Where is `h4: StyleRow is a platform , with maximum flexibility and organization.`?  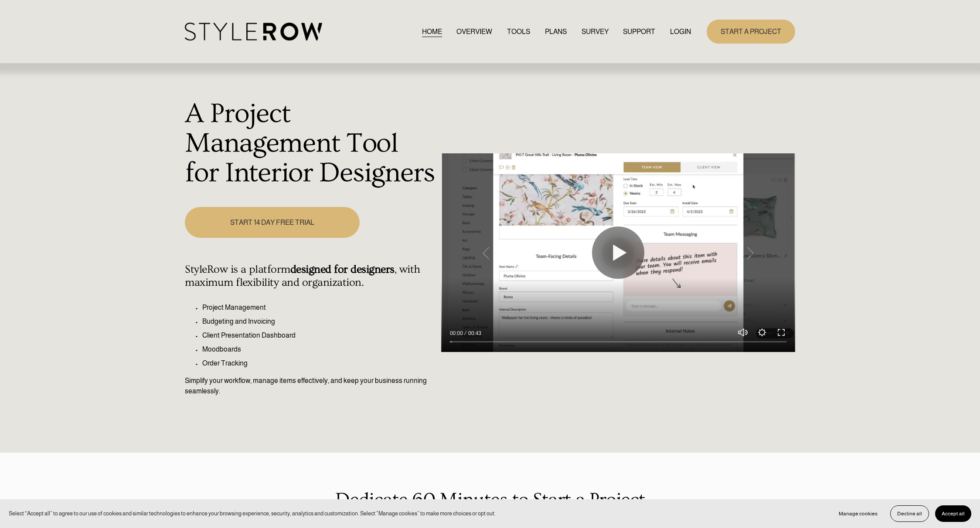
h4: StyleRow is a platform , with maximum flexibility and organization. is located at coordinates (310, 277).